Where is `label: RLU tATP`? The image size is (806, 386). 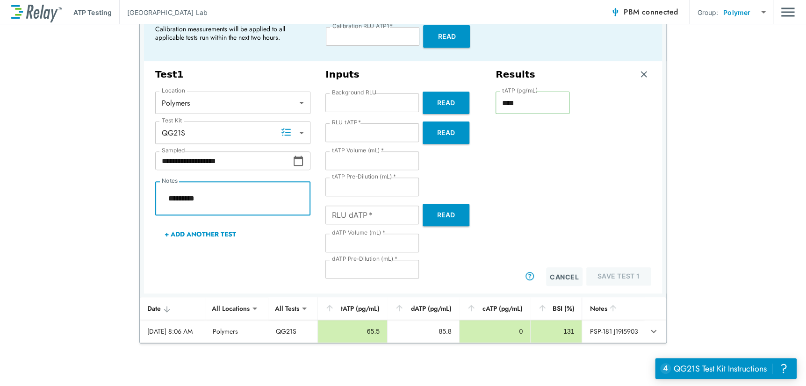 label: RLU tATP is located at coordinates (347, 123).